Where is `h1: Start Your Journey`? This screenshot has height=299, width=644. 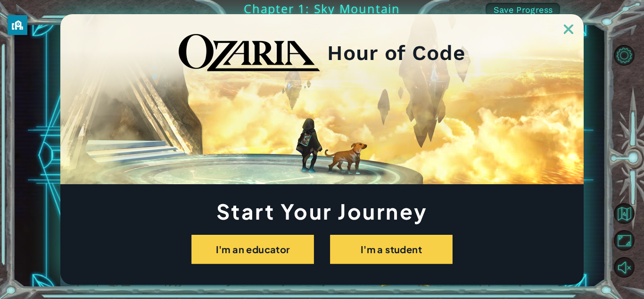
h1: Start Your Journey is located at coordinates (322, 211).